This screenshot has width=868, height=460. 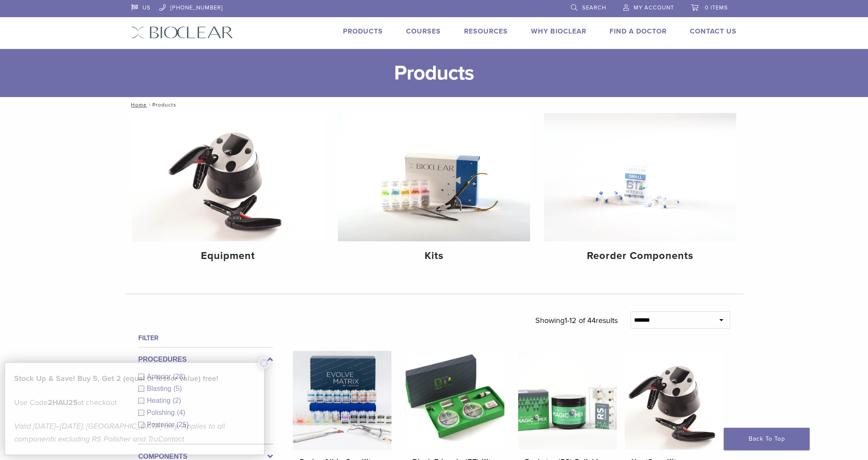 What do you see at coordinates (654, 8) in the screenshot?
I see `span: My Account` at bounding box center [654, 8].